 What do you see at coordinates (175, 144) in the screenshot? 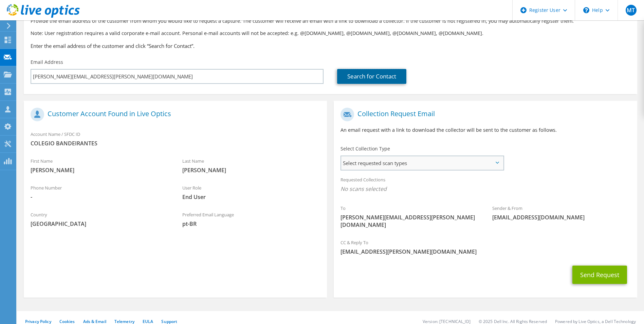
I see `span: COLEGIO BANDEIRANTES` at bounding box center [175, 144].